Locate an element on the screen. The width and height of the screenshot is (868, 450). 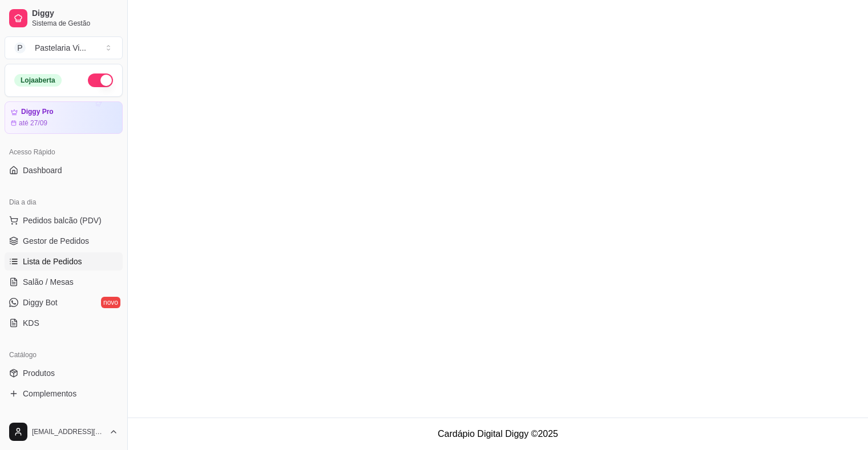
div: Pastelaria Vi ... is located at coordinates (60, 48).